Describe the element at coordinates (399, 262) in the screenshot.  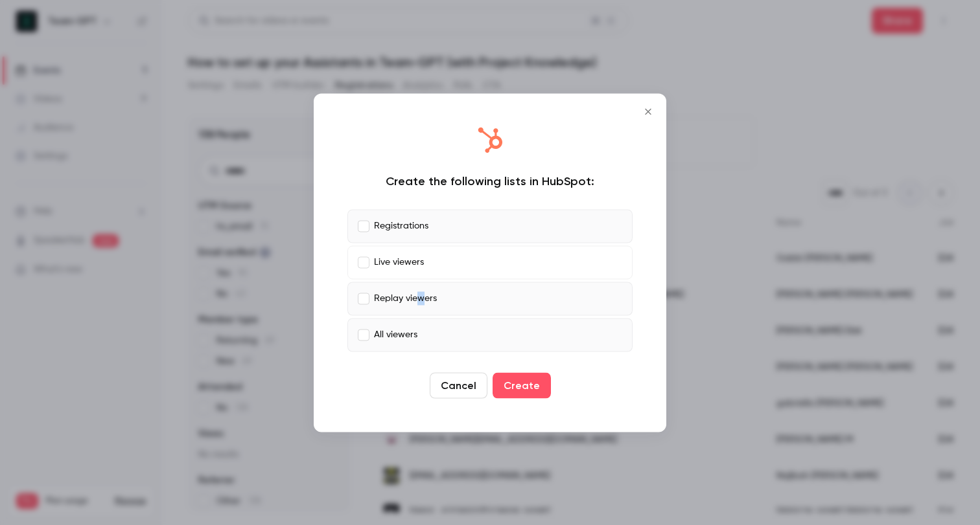
I see `p: Live viewers` at that location.